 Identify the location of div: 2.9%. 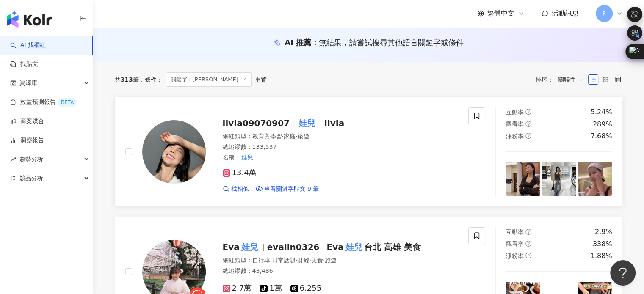
(604, 231).